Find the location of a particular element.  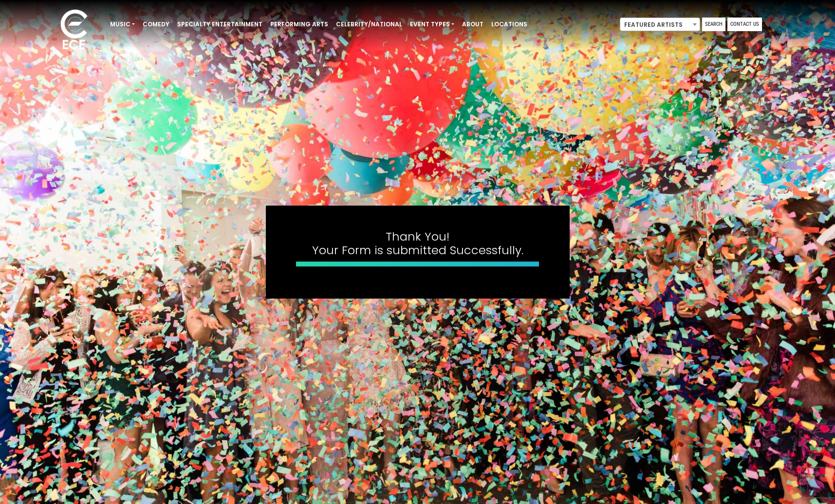

a: Music is located at coordinates (122, 24).